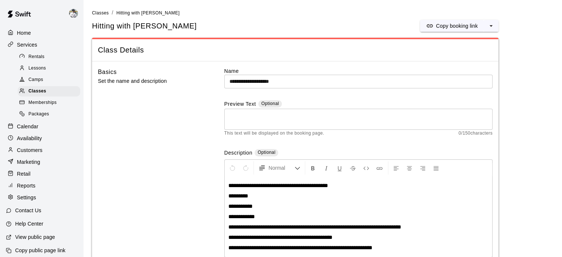 This screenshot has width=562, height=257. What do you see at coordinates (459, 26) in the screenshot?
I see `div: split button` at bounding box center [459, 26].